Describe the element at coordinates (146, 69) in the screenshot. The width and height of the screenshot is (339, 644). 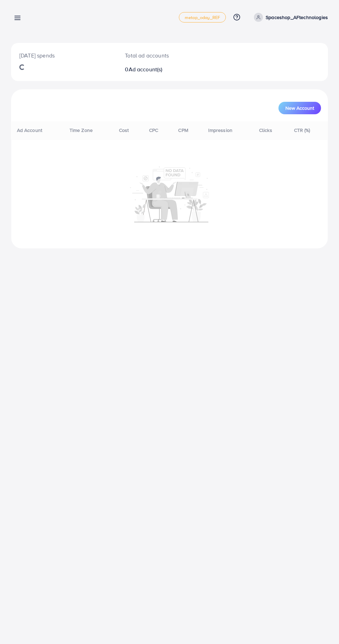
I see `span: Ad account(s)` at that location.